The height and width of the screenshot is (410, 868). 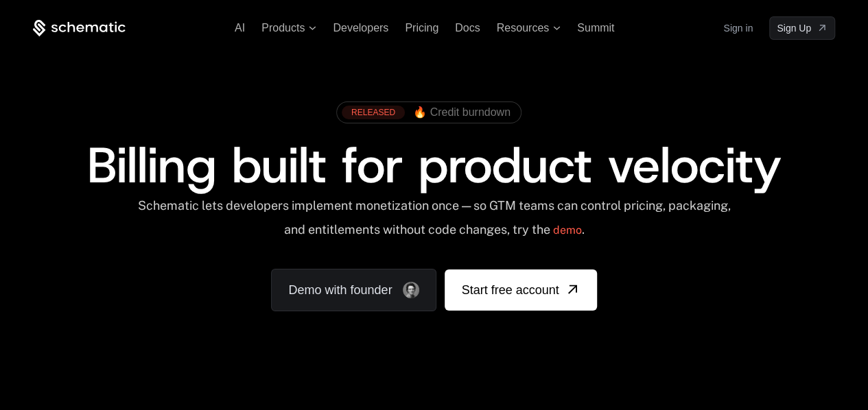 I want to click on a: [object Object],[object Object], so click(x=426, y=113).